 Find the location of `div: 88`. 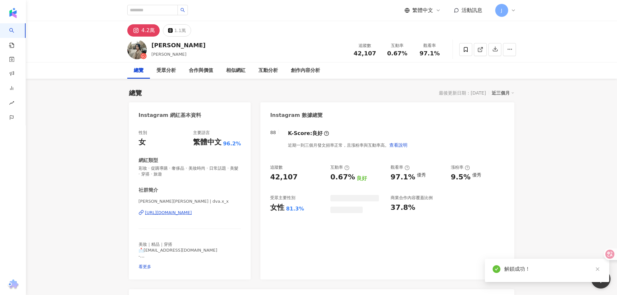

div: 88 is located at coordinates (273, 132).